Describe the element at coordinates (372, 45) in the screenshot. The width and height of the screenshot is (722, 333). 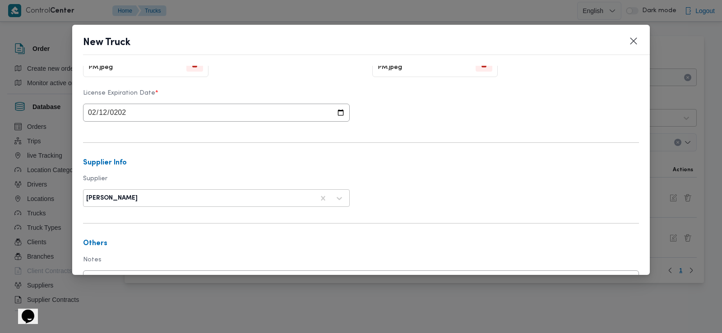
I see `header: New Truck` at that location.